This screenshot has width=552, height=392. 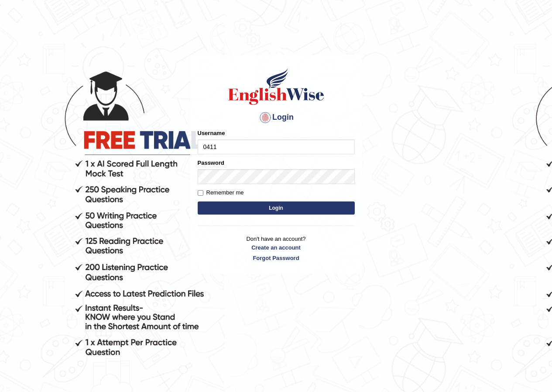 What do you see at coordinates (212, 133) in the screenshot?
I see `label: Username` at bounding box center [212, 133].